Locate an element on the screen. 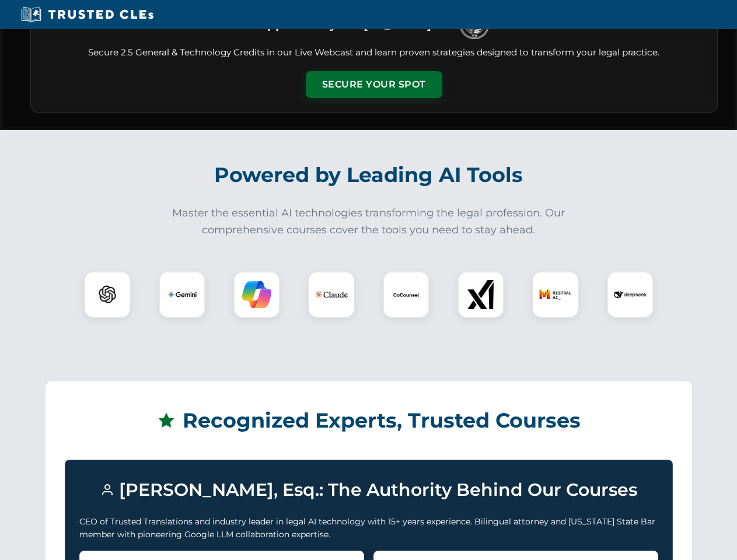 This screenshot has height=560, width=737. img: ChatGPT Logo is located at coordinates (107, 294).